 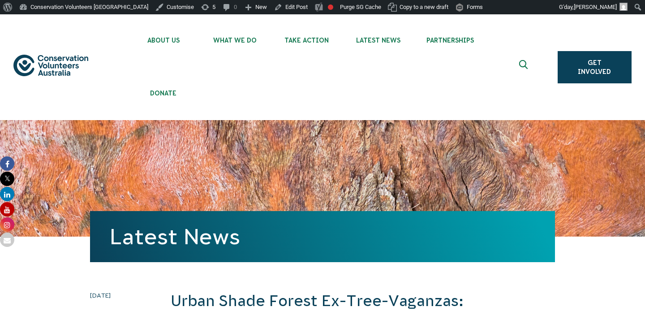 I want to click on a: Latest News, so click(x=175, y=237).